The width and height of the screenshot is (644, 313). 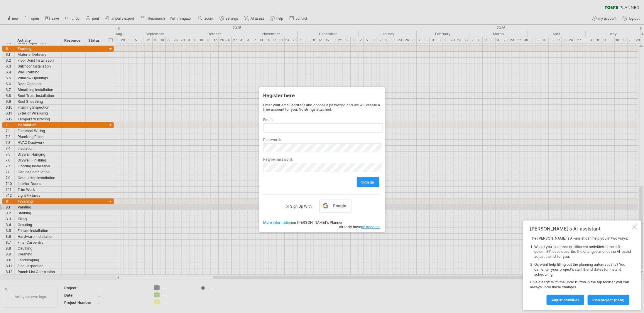 What do you see at coordinates (340, 206) in the screenshot?
I see `span: Google` at bounding box center [340, 206].